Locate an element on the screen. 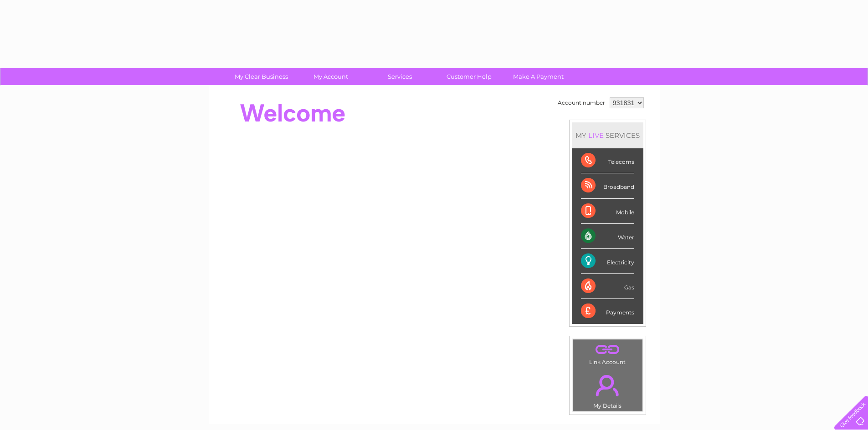 The height and width of the screenshot is (430, 868). div: MY SERVICES is located at coordinates (607, 136).